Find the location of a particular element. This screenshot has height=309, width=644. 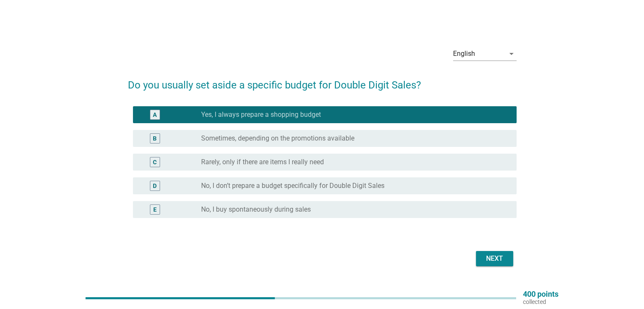

label: Rarely, only if there are items I really need is located at coordinates (262, 162).